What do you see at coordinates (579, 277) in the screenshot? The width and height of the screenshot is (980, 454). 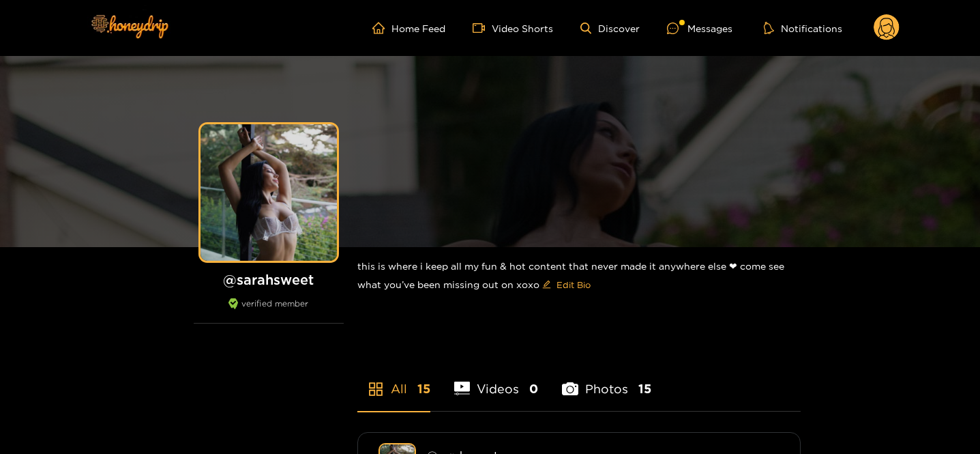 I see `div: this is where i keep all my fun & hot content that never made it anywhere else ❤︎︎ come see what ...` at bounding box center [579, 277].